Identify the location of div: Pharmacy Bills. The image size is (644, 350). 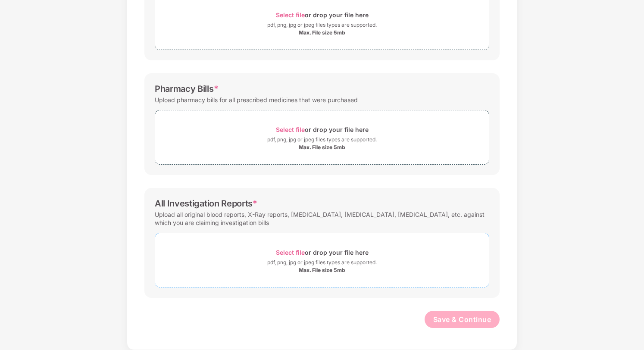
(186, 89).